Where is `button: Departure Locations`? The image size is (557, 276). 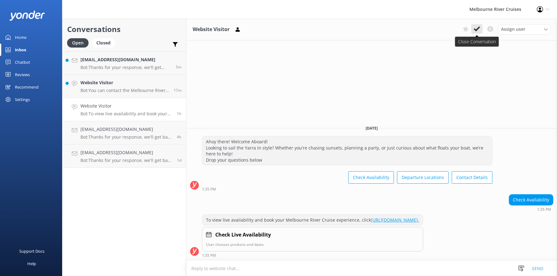
button: Departure Locations is located at coordinates (423, 177).